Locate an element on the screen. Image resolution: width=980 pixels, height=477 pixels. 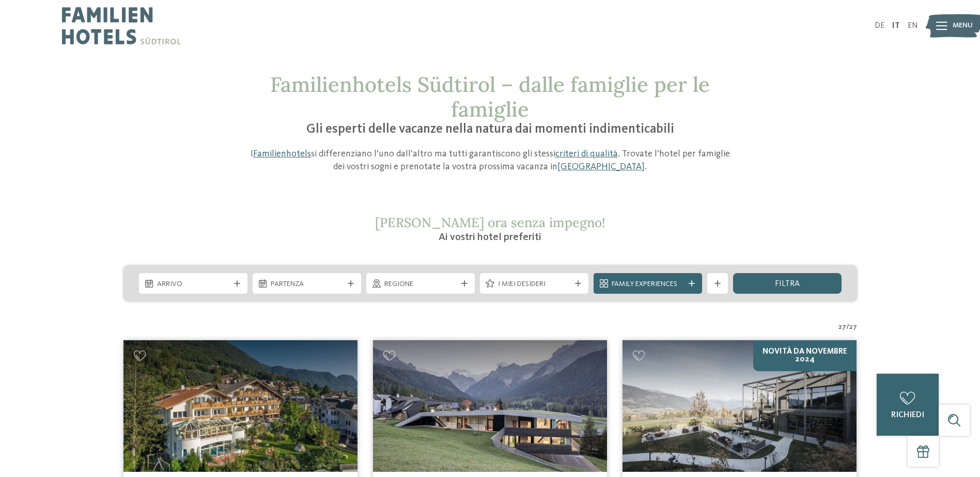
a: EN is located at coordinates (913, 26).